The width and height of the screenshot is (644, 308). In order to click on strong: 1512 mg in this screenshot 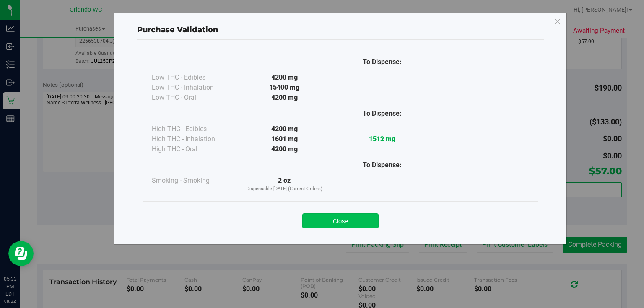, I will do `click(382, 139)`.